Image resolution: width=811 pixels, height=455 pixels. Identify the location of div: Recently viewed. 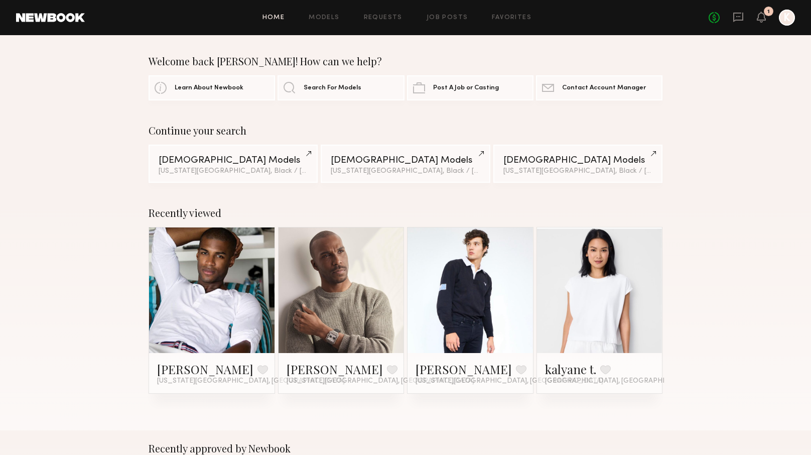
(406, 213).